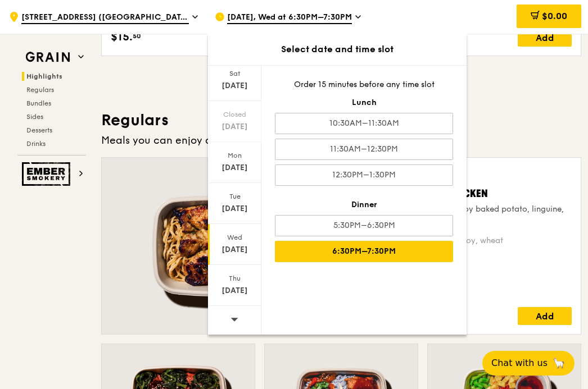 The height and width of the screenshot is (389, 588). Describe the element at coordinates (122, 37) in the screenshot. I see `span: $15.` at that location.